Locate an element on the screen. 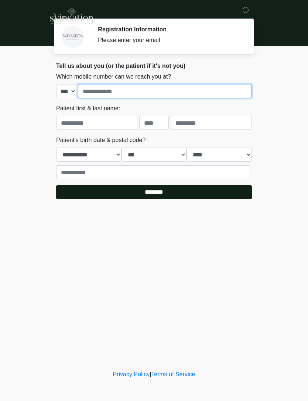  img: Skinsation Medical Aesthetics Logo is located at coordinates (71, 15).